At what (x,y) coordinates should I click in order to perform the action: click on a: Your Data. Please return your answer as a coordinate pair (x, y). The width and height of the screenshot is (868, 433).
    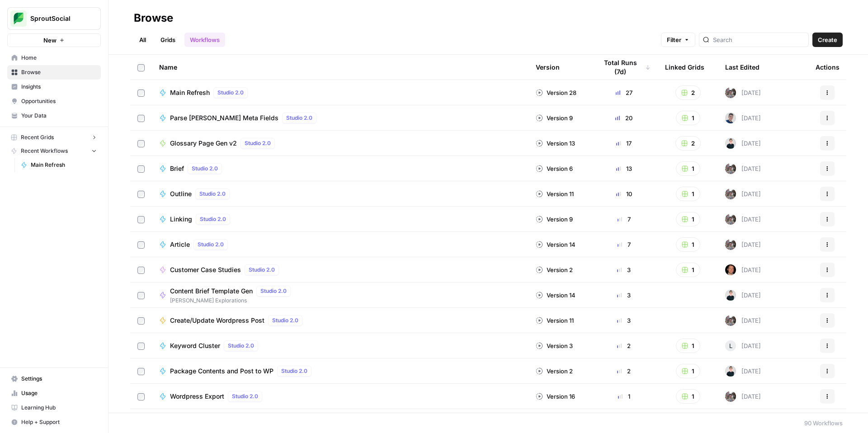
    Looking at the image, I should click on (54, 116).